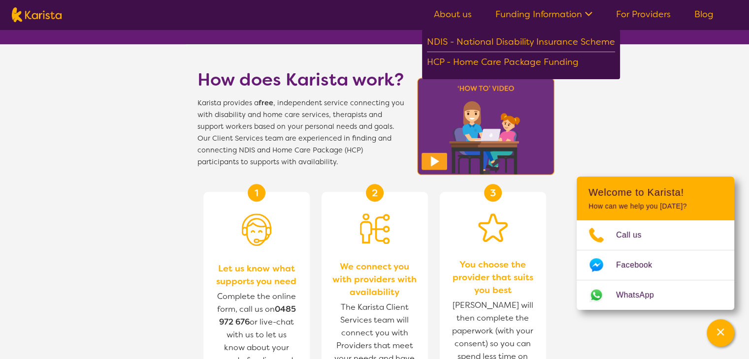 The height and width of the screenshot is (359, 749). I want to click on span: WhatsApp, so click(641, 295).